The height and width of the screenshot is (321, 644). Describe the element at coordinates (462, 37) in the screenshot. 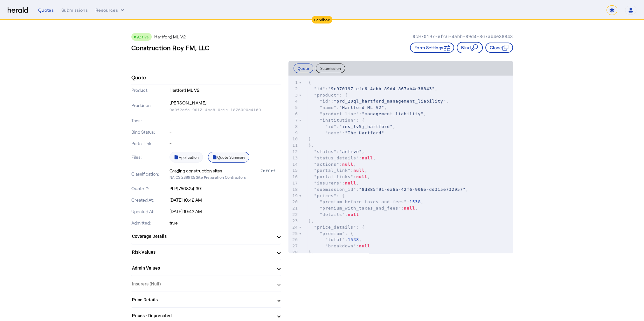

I see `p: 9c970197-efc6-4abb-89d4-867ab4e38843` at that location.